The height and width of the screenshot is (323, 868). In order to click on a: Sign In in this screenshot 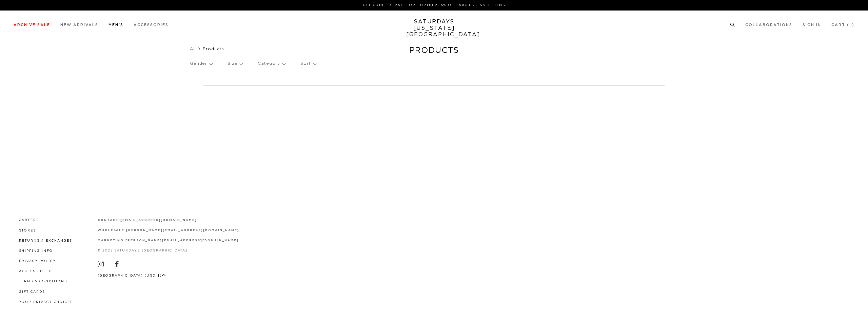, I will do `click(811, 25)`.